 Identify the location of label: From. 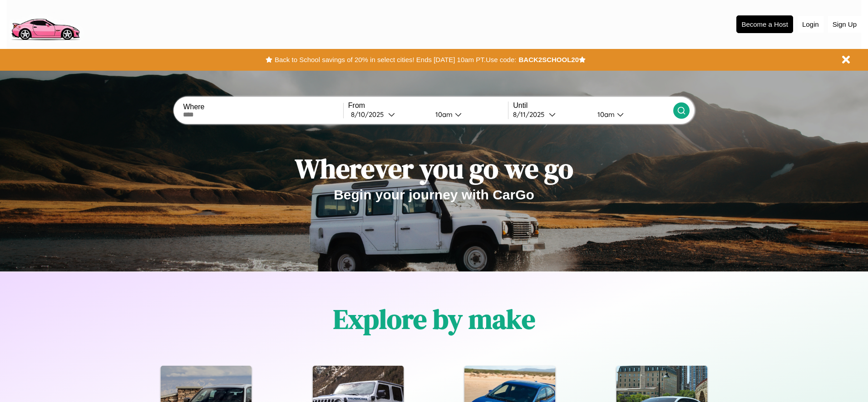
(429, 106).